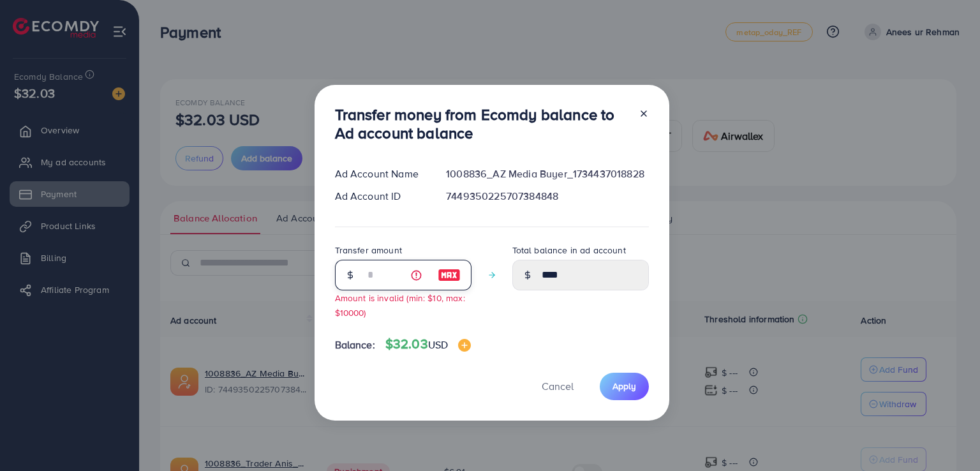 Image resolution: width=980 pixels, height=471 pixels. What do you see at coordinates (438, 345) in the screenshot?
I see `span: USD` at bounding box center [438, 345].